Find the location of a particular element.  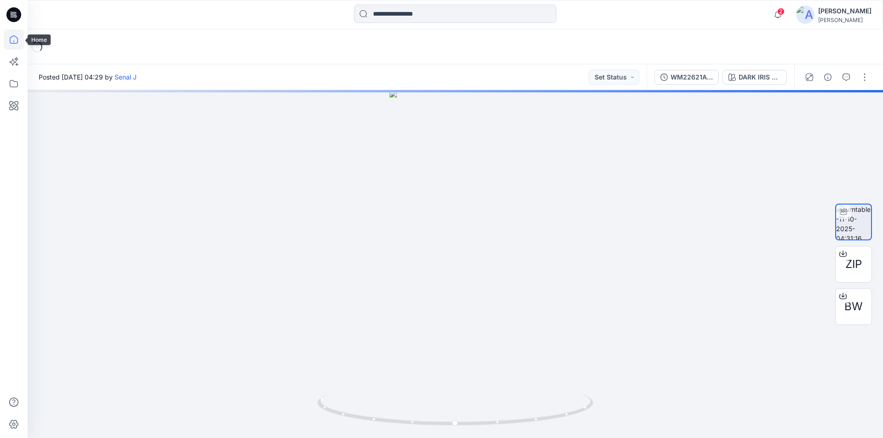

div: WM22621A POINTELLE HENLEY TEE_COLORWAY_REV7 is located at coordinates (692, 77).